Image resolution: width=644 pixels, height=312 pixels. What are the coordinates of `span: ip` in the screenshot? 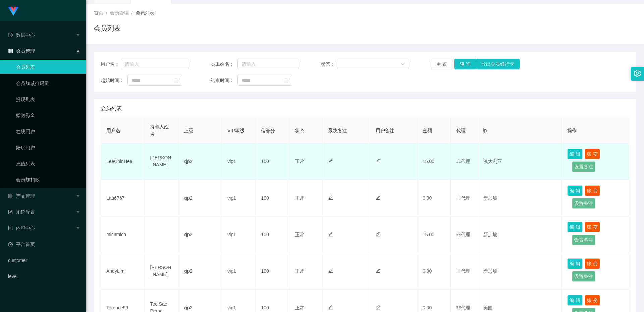 It's located at (485, 131).